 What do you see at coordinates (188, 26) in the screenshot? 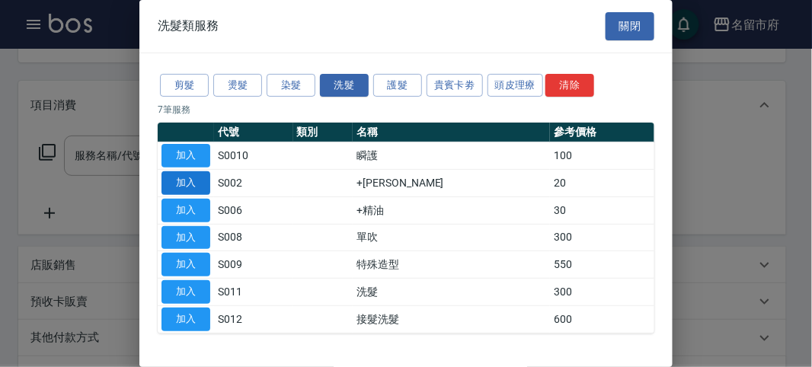
I see `span: 洗髮類服務` at bounding box center [188, 26].